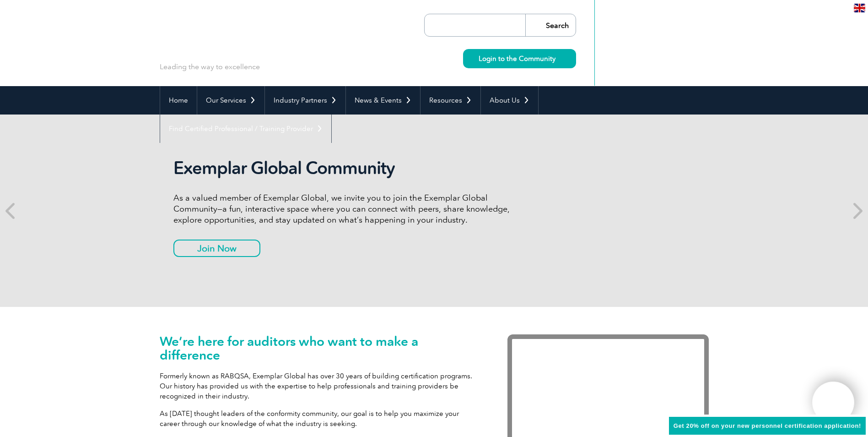  I want to click on a: Home, so click(178, 100).